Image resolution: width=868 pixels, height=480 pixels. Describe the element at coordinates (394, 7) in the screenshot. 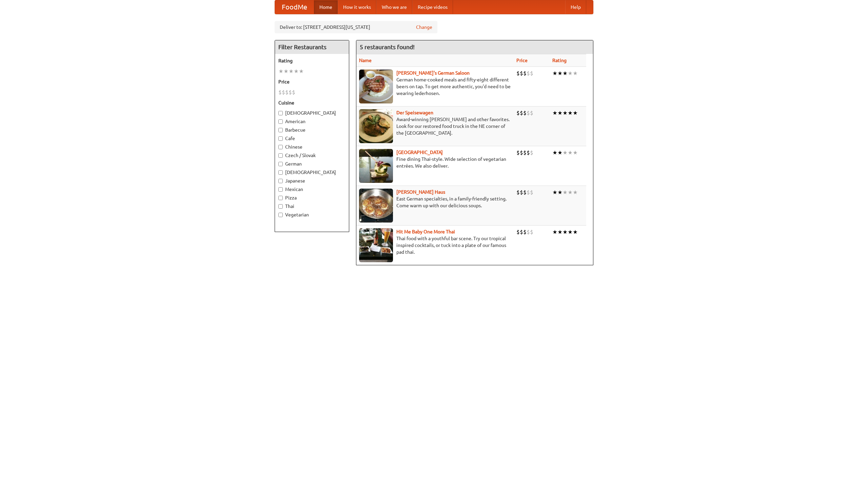

I see `a: Who we are` at that location.